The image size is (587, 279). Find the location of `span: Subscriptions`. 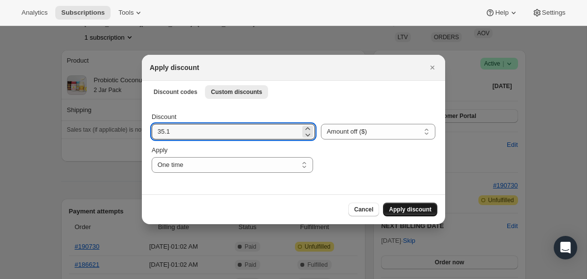

span: Subscriptions is located at coordinates (83, 13).